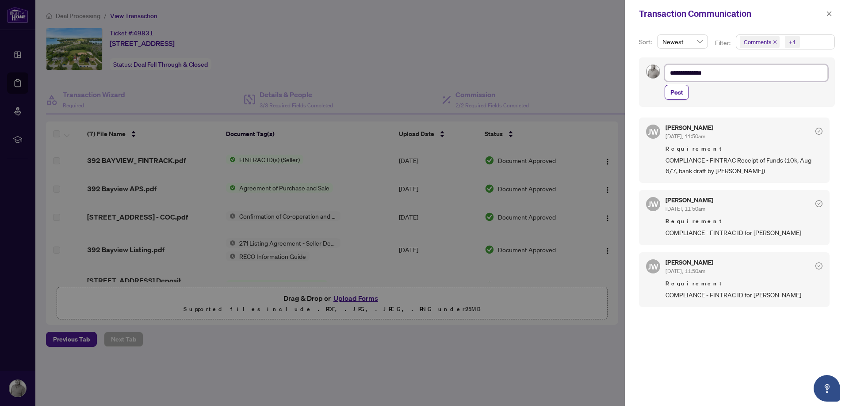 The width and height of the screenshot is (849, 406). Describe the element at coordinates (653, 72) in the screenshot. I see `img: Profile Icon` at that location.